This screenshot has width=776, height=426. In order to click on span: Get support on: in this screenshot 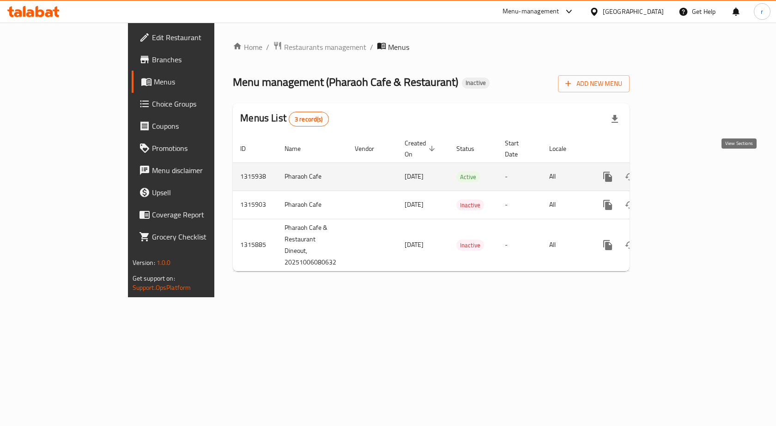, I will do `click(154, 278)`.